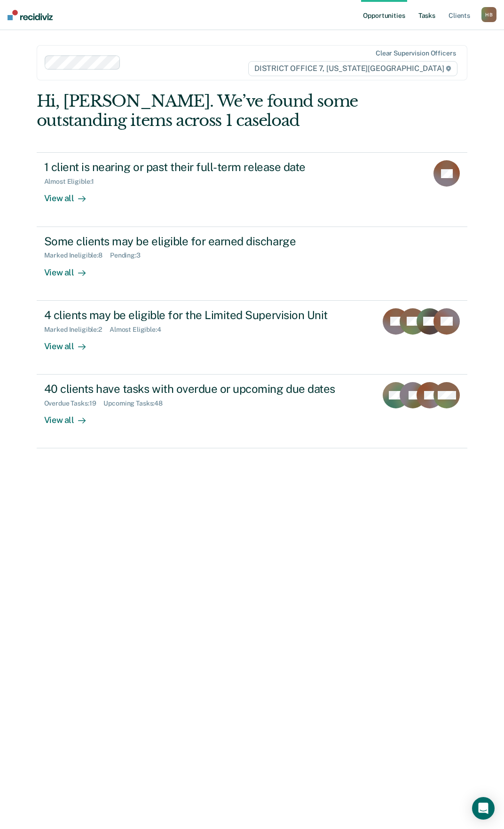 The image size is (504, 829). What do you see at coordinates (77, 255) in the screenshot?
I see `div: Marked Ineligible : 8` at bounding box center [77, 255].